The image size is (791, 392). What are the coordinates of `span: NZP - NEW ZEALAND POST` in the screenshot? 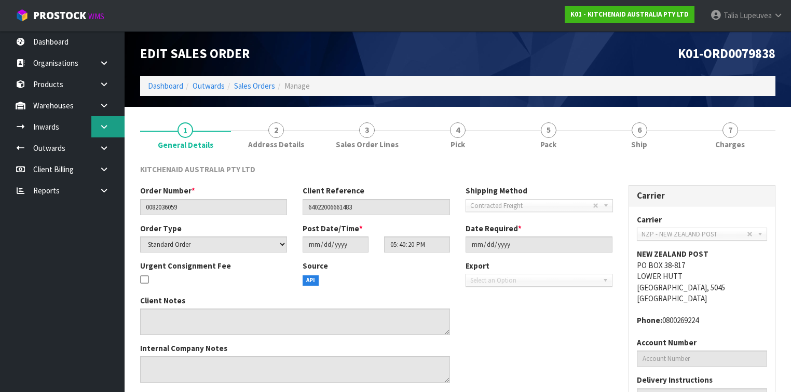 It's located at (694, 235).